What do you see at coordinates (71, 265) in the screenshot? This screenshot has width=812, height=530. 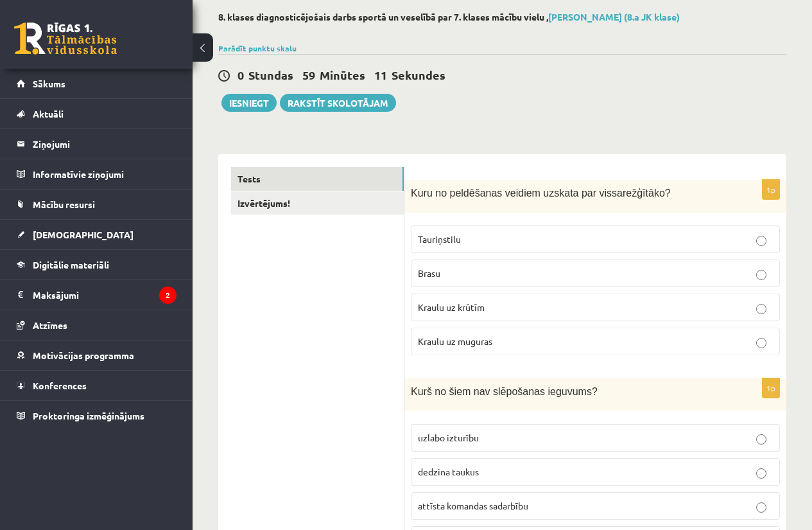 I see `span: Digitālie materiāli` at bounding box center [71, 265].